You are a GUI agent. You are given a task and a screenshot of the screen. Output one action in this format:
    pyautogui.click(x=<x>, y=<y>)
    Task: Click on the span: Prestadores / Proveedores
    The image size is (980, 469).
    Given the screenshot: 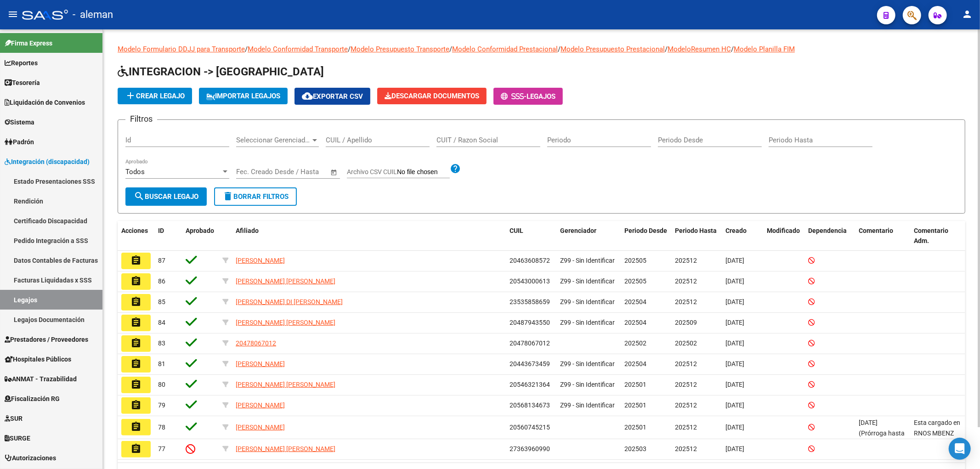 What is the action you would take?
    pyautogui.click(x=46, y=339)
    